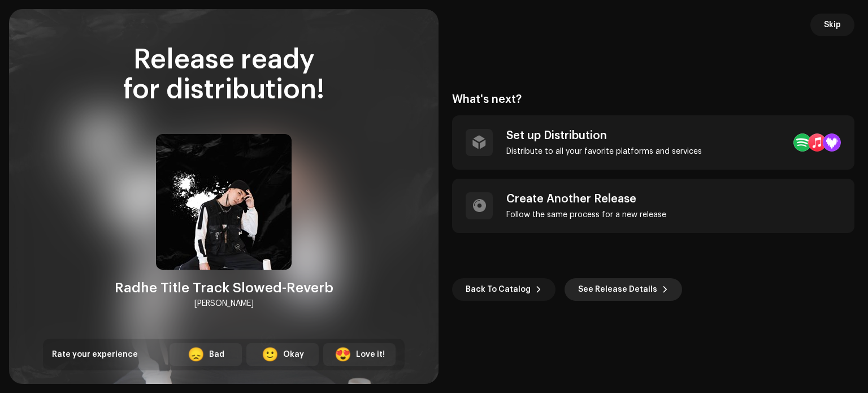 The width and height of the screenshot is (868, 393). Describe the element at coordinates (370, 355) in the screenshot. I see `div: Love it!` at that location.